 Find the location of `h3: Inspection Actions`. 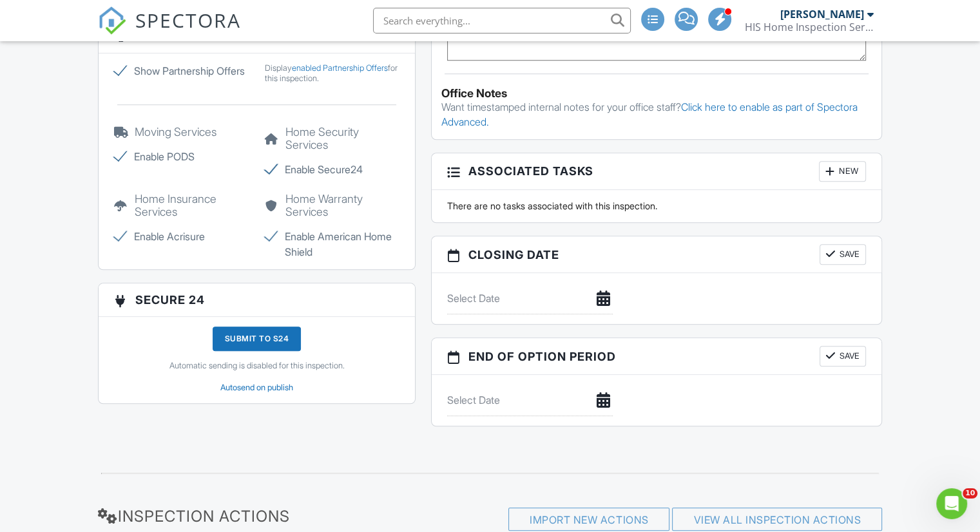

h3: Inspection Actions is located at coordinates (224, 516).